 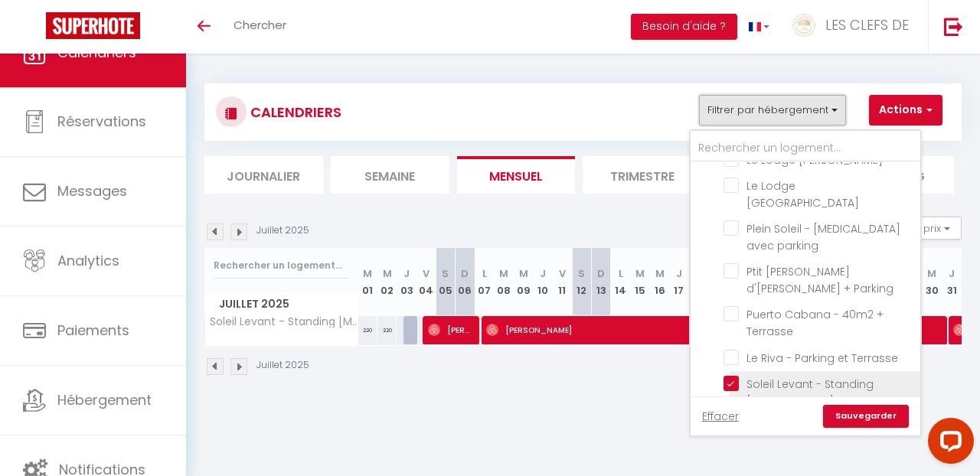 What do you see at coordinates (905, 111) in the screenshot?
I see `button: Actions` at bounding box center [905, 111].